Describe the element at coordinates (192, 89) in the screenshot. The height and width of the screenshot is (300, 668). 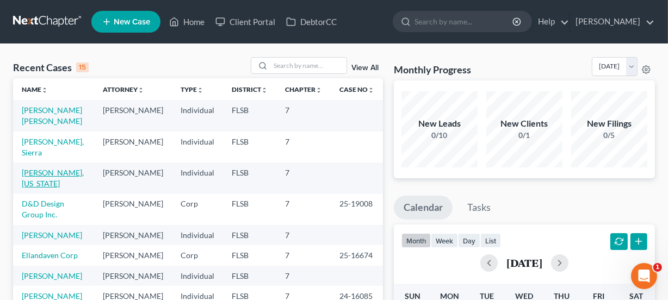
I see `a: Typeunfold_more` at that location.